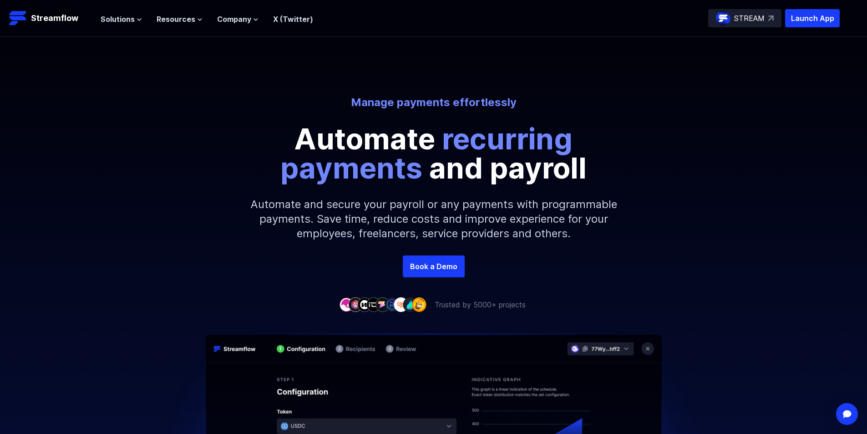  Describe the element at coordinates (401, 304) in the screenshot. I see `img: company-7` at that location.